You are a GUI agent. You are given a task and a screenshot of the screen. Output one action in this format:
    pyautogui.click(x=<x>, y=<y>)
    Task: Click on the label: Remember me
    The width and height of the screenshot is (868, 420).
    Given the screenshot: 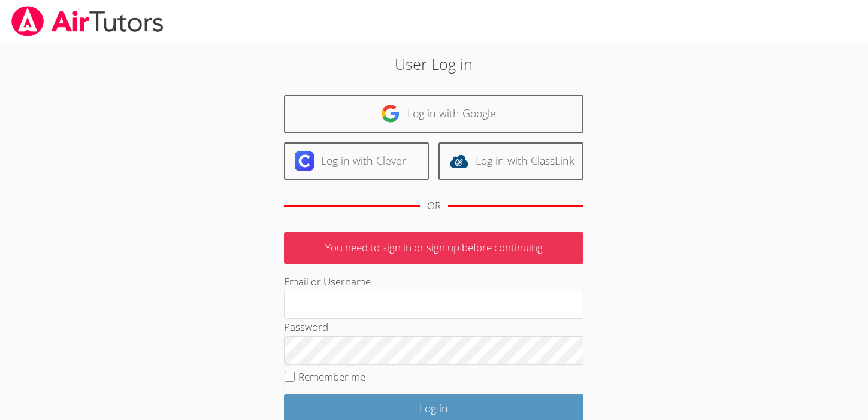 What is the action you would take?
    pyautogui.click(x=332, y=377)
    